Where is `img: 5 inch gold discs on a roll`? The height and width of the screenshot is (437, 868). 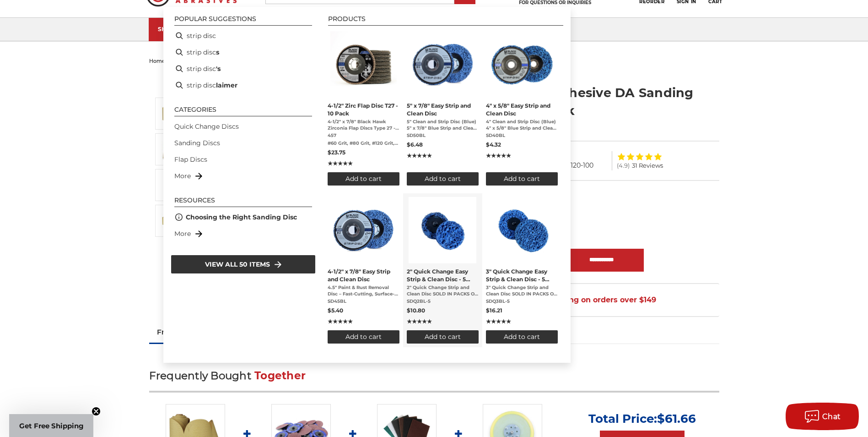 img: 5 inch gold discs on a roll is located at coordinates (173, 185).